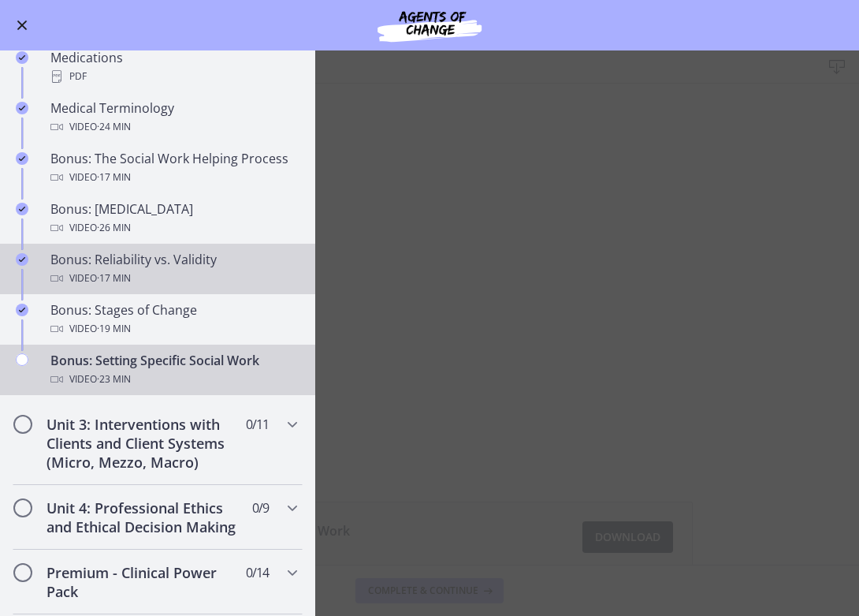  Describe the element at coordinates (260, 508) in the screenshot. I see `span: 0 / 9` at that location.